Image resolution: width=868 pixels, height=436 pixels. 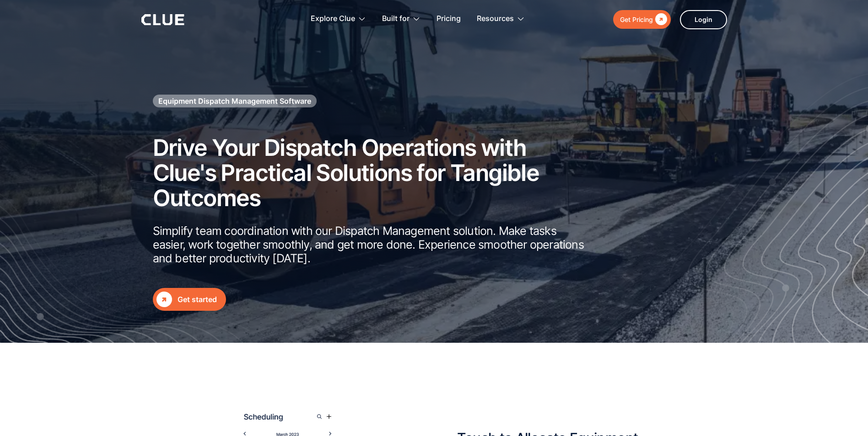 What do you see at coordinates (703, 20) in the screenshot?
I see `a: Login` at bounding box center [703, 20].